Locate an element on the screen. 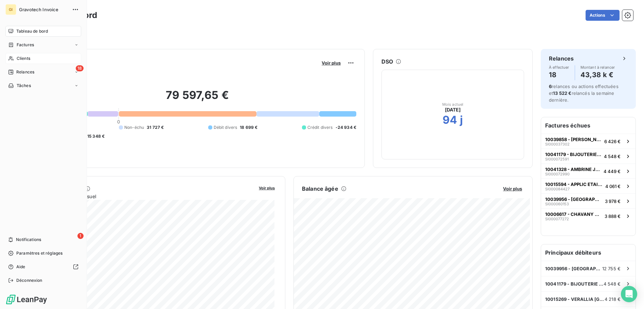 The height and width of the screenshot is (309, 644). h6: Balance âgée is located at coordinates (320, 188).